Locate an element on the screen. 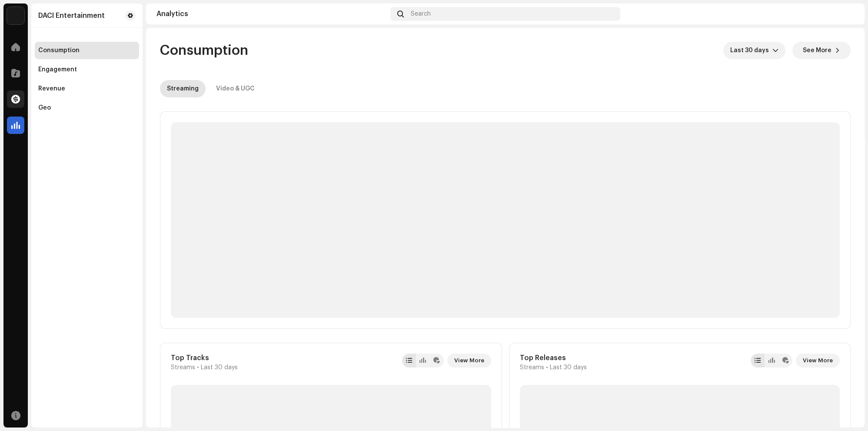  div: DACI Entertainment is located at coordinates (72, 16).